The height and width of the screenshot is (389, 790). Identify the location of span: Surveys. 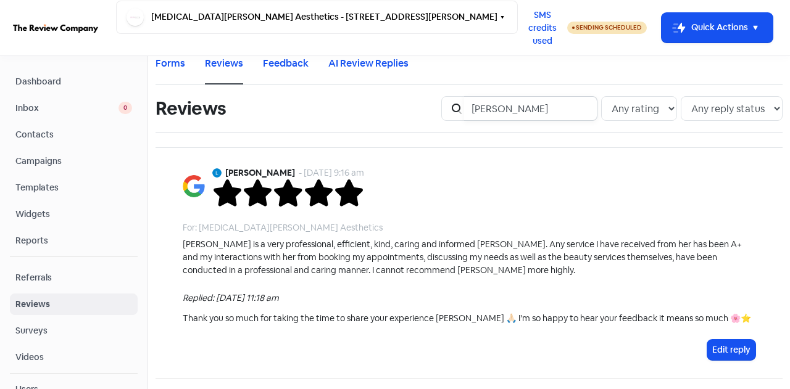
(73, 331).